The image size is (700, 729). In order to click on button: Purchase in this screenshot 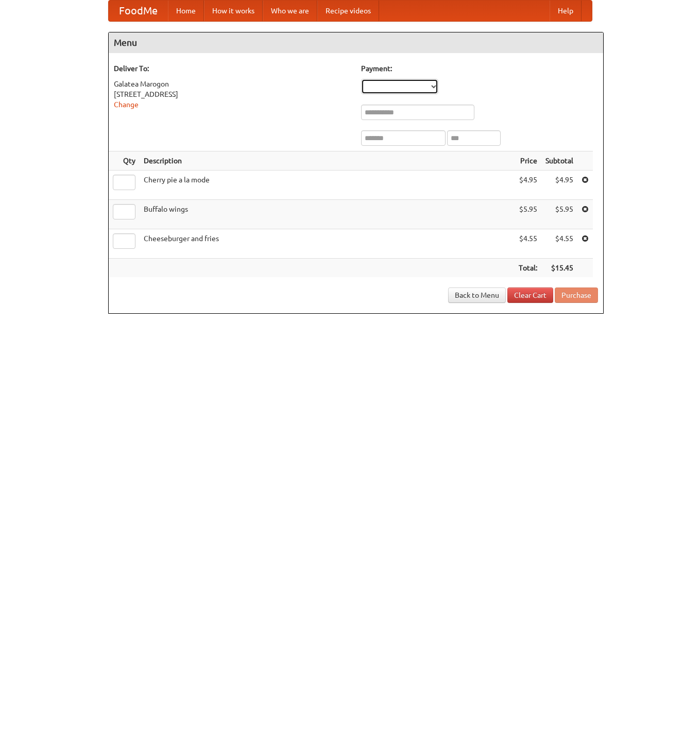, I will do `click(576, 296)`.